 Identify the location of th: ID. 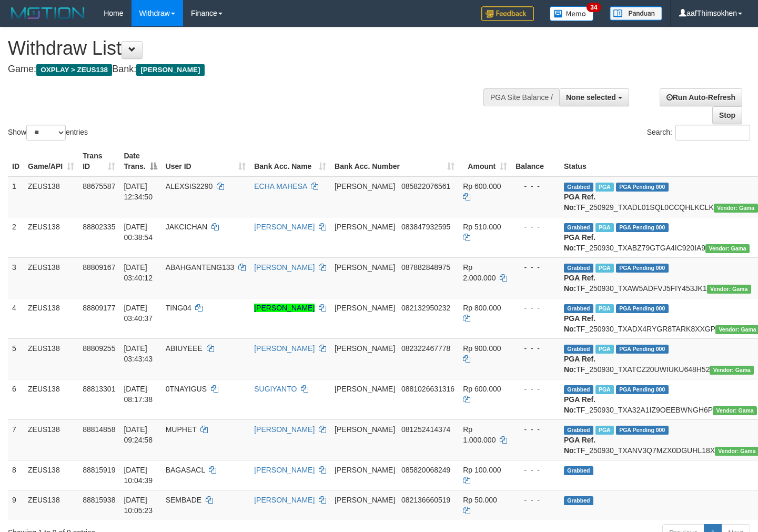
(16, 161).